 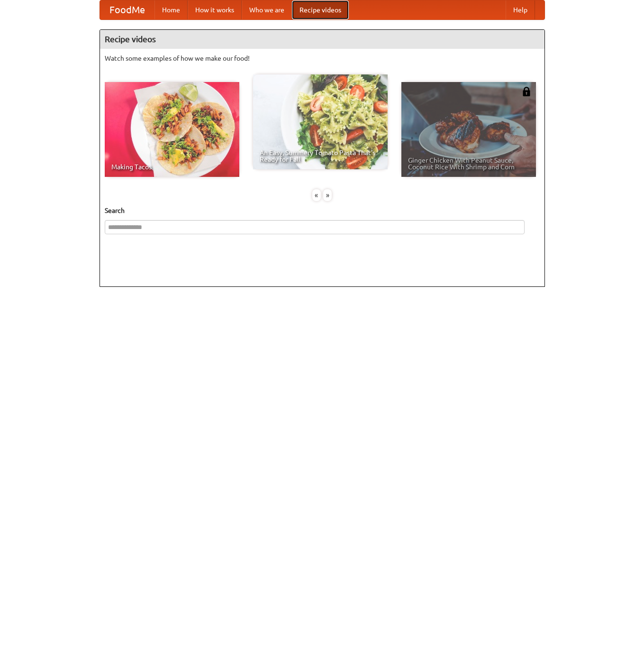 What do you see at coordinates (267, 10) in the screenshot?
I see `a: Who we are` at bounding box center [267, 10].